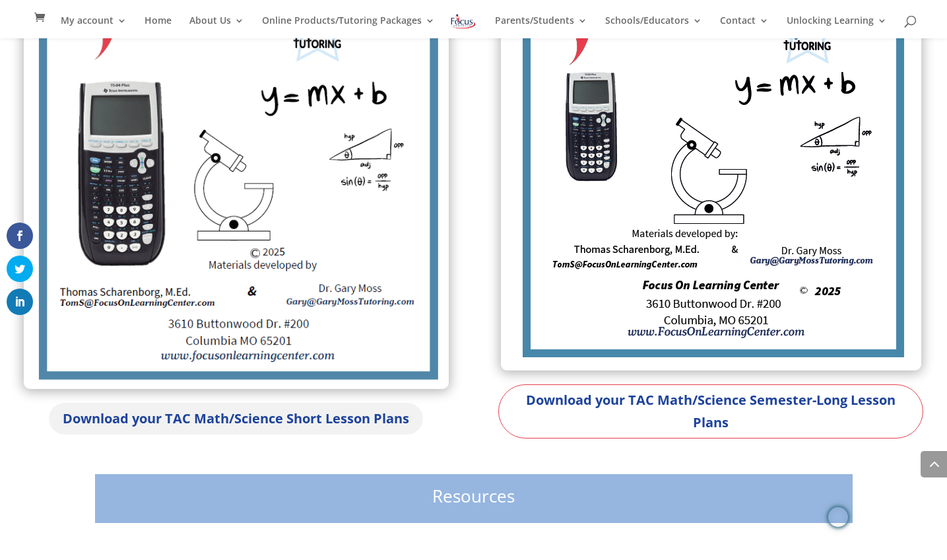  Describe the element at coordinates (541, 27) in the screenshot. I see `a: Parents/Students` at that location.